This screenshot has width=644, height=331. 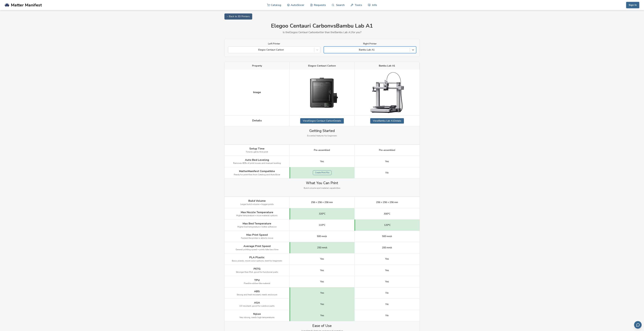 I want to click on span: Essential features for beginners, so click(x=322, y=136).